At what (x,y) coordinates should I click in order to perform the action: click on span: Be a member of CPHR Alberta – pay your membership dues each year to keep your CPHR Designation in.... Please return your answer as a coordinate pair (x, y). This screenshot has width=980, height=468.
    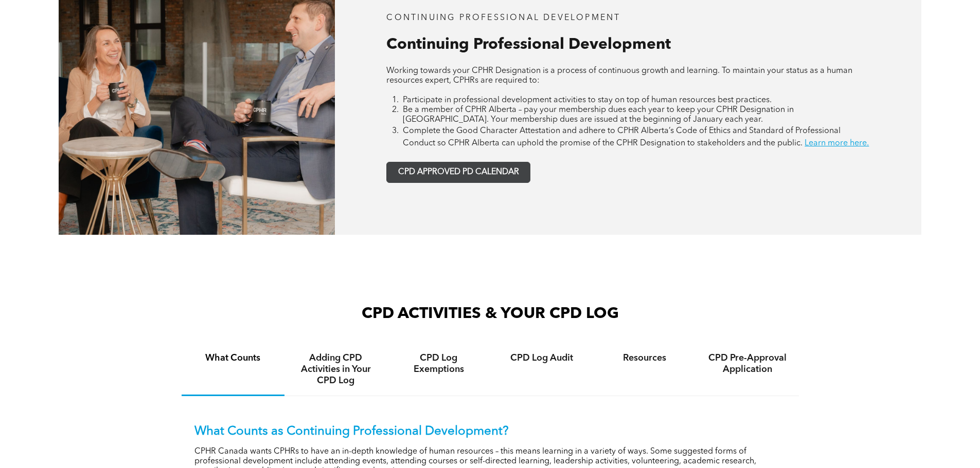
    Looking at the image, I should click on (598, 115).